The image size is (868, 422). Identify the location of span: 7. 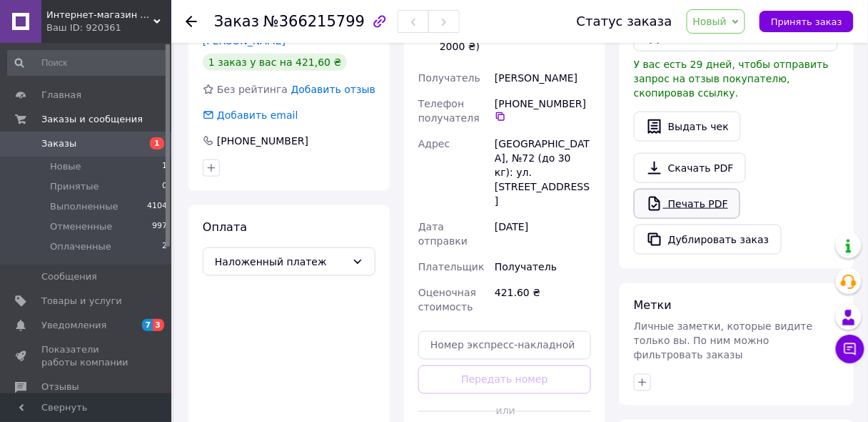
(148, 324).